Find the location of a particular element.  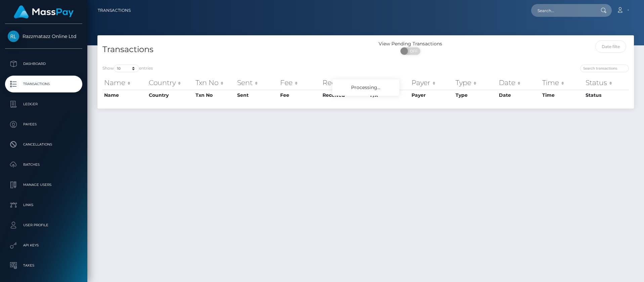

select: Showentries is located at coordinates (127, 68).